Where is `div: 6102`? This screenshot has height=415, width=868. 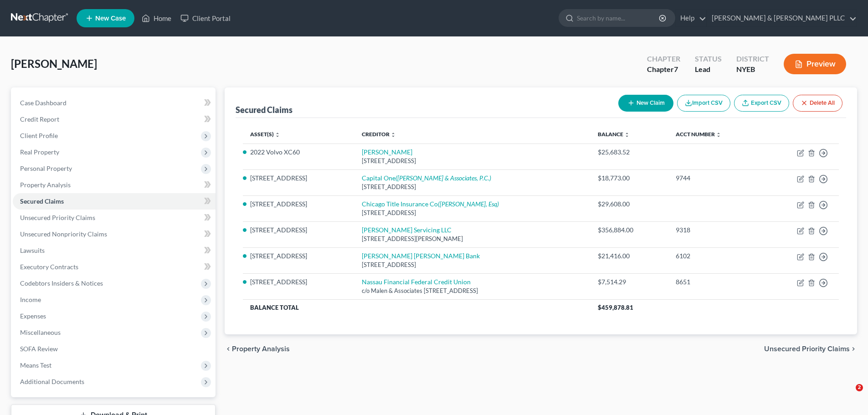 div: 6102 is located at coordinates (715, 256).